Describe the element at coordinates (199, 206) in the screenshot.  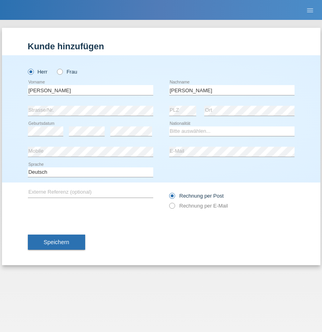
I see `label: Rechnung per E-Mail` at that location.